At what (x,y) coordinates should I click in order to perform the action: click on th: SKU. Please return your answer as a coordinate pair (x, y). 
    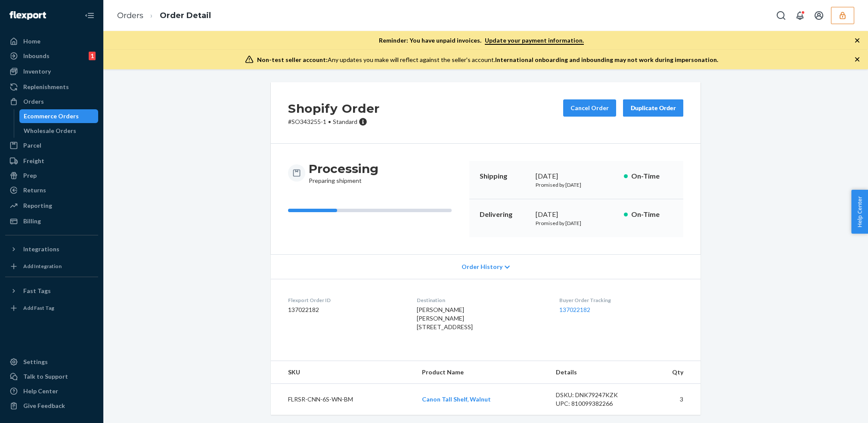
    Looking at the image, I should click on (343, 372).